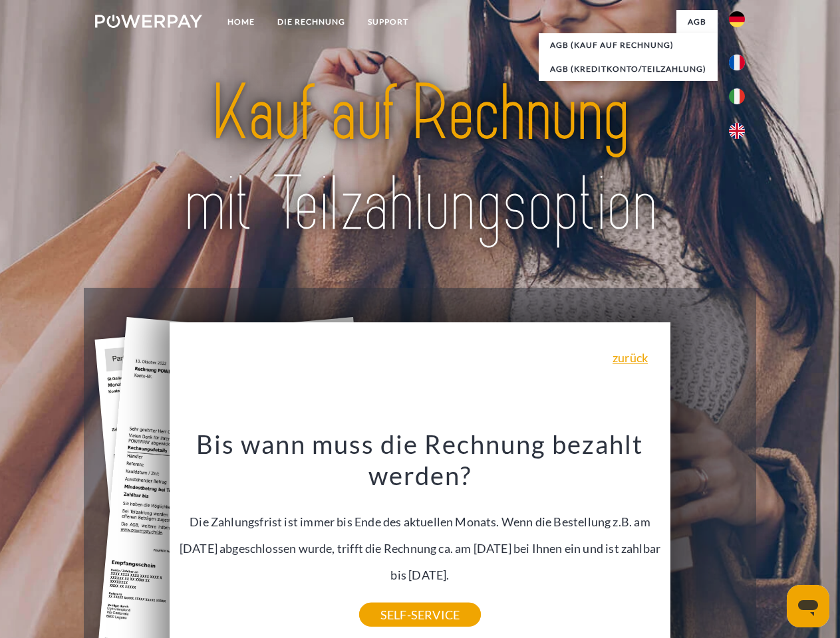 This screenshot has height=638, width=840. What do you see at coordinates (388, 22) in the screenshot?
I see `a: SUPPORT` at bounding box center [388, 22].